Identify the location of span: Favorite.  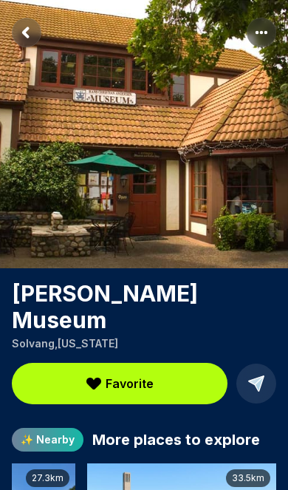
(129, 384).